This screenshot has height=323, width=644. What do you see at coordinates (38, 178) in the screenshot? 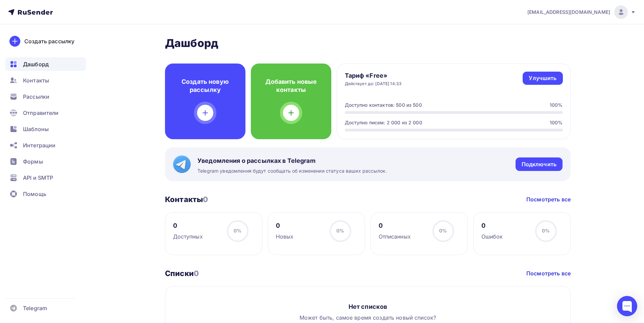
I see `span: API и SMTP` at bounding box center [38, 178].